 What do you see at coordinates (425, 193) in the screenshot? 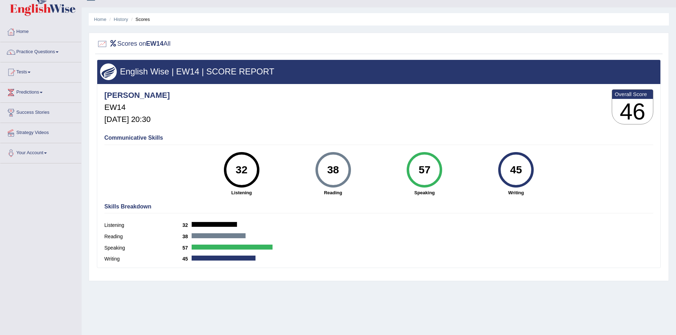
I see `strong: Speaking` at bounding box center [425, 193].